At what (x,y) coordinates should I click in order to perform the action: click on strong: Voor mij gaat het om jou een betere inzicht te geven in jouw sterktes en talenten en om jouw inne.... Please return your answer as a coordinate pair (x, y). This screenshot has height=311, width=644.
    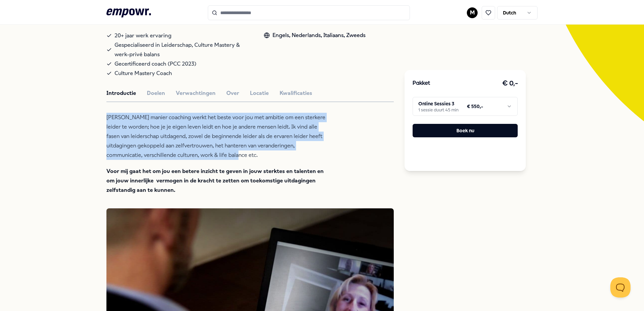
    Looking at the image, I should click on (215, 180).